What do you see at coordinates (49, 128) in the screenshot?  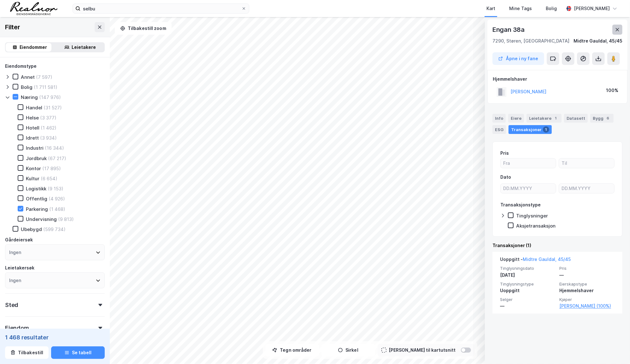 I see `div: (1 462)` at bounding box center [49, 128].